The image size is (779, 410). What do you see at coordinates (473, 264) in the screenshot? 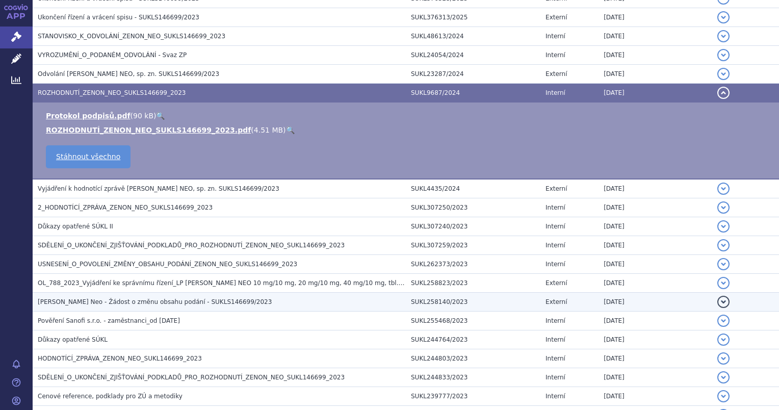
I see `td: SUKL262373/2023` at bounding box center [473, 264].